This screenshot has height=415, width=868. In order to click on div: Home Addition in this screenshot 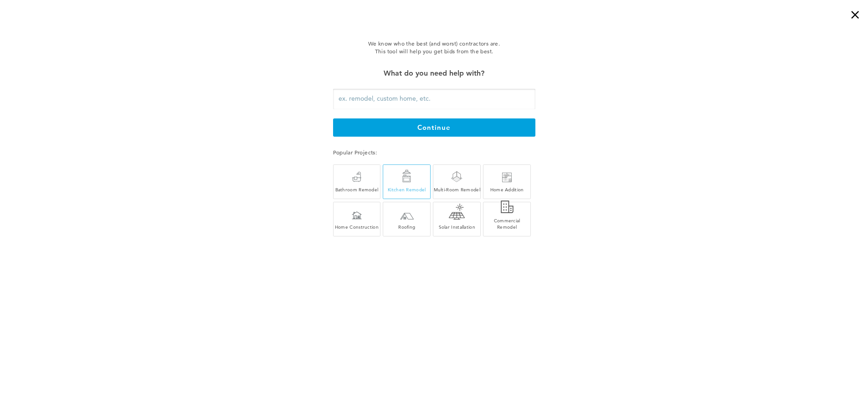, I will do `click(507, 190)`.